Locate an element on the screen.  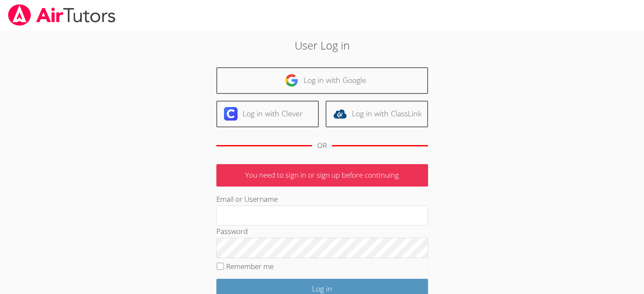
img: classlink-logo-d6bb404cc1216ec64c9a2012d9dc4662098be43eaf13dc465df04b49fa7ab582.svg is located at coordinates (340, 114).